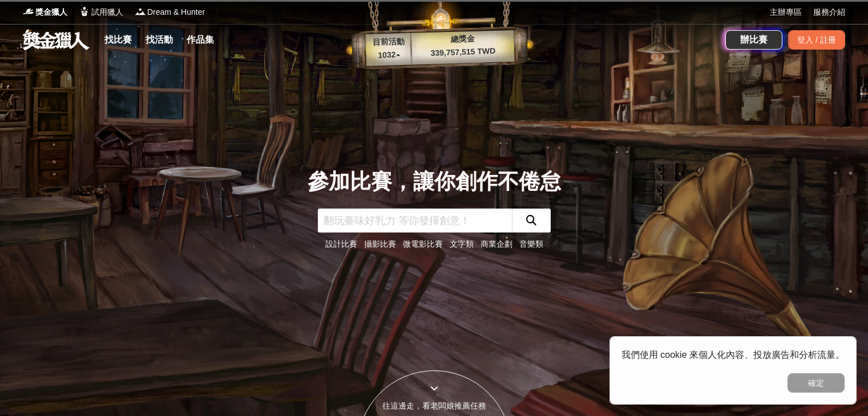  I want to click on div: 辦比賽, so click(754, 40).